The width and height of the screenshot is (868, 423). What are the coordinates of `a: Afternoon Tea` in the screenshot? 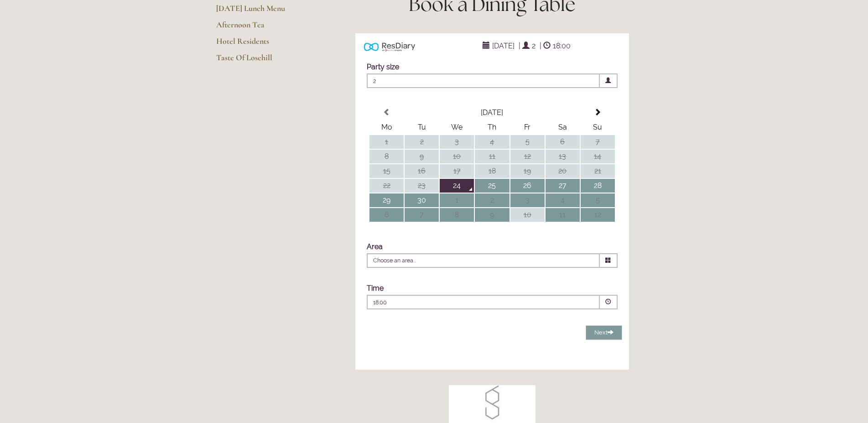 It's located at (260, 27).